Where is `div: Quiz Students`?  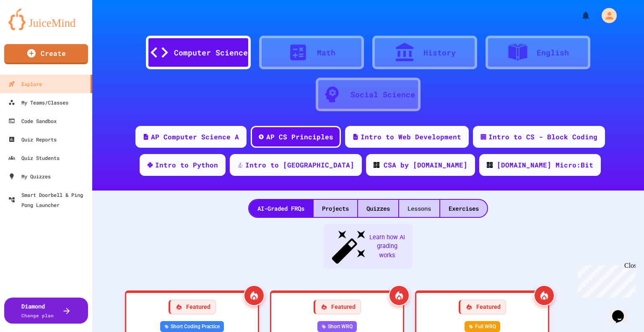 div: Quiz Students is located at coordinates (34, 158).